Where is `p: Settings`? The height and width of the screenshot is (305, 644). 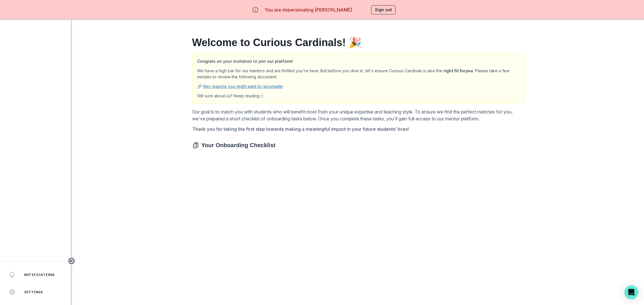
p: Settings is located at coordinates (34, 292).